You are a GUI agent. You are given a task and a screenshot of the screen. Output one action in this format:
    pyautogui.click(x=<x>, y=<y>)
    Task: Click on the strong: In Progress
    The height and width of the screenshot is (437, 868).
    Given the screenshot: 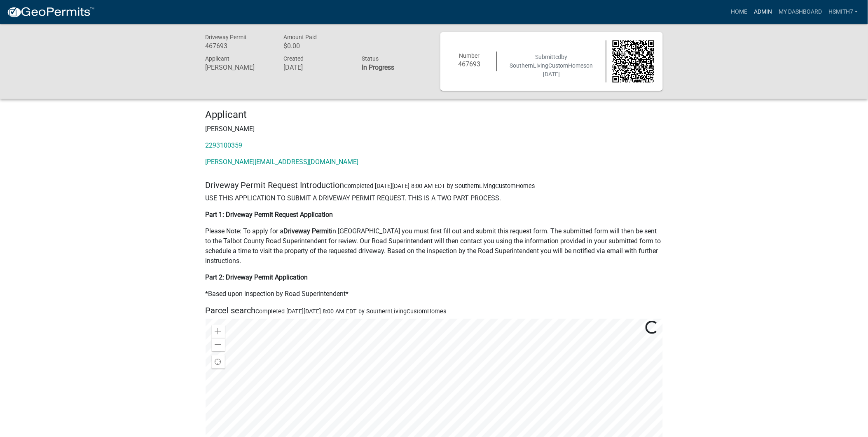 What is the action you would take?
    pyautogui.click(x=378, y=67)
    